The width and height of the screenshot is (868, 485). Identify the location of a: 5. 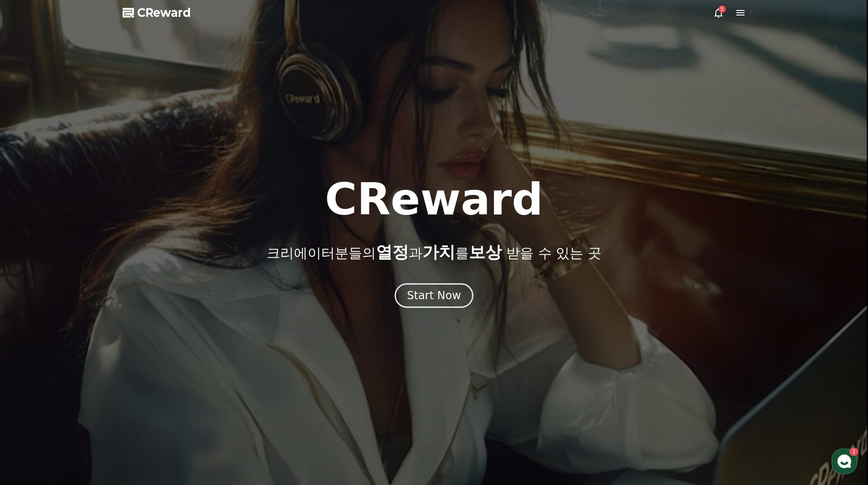
(718, 12).